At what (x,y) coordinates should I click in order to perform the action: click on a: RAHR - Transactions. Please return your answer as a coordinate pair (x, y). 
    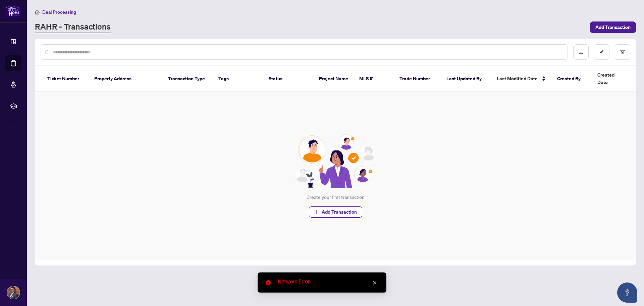
    Looking at the image, I should click on (73, 27).